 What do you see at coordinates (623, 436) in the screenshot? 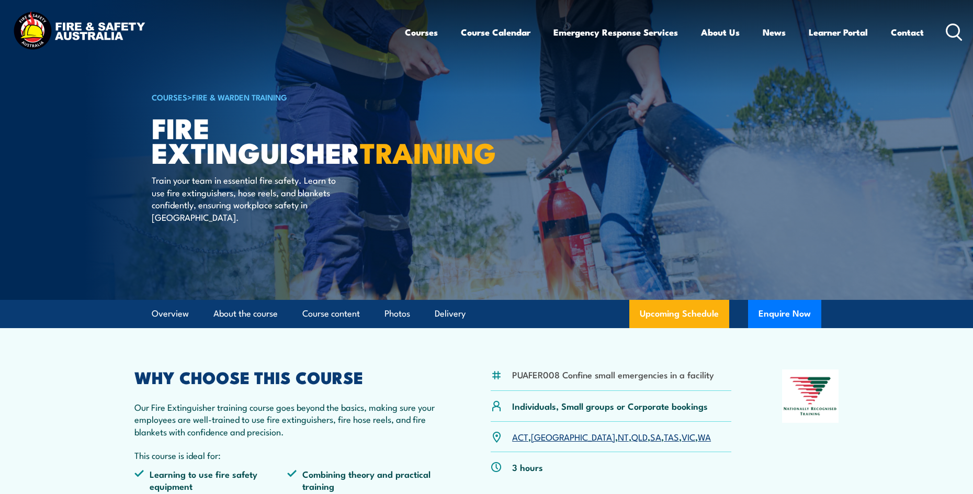
I see `a: NT` at bounding box center [623, 436].